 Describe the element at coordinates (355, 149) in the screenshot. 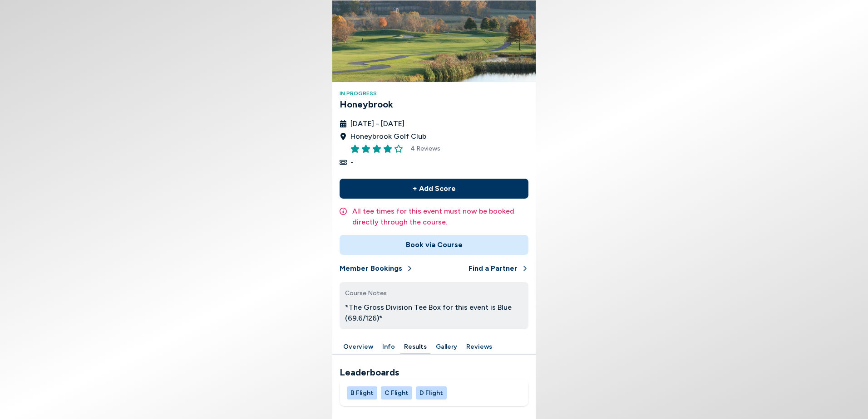

I see `button: Rate this item 1 stars` at that location.